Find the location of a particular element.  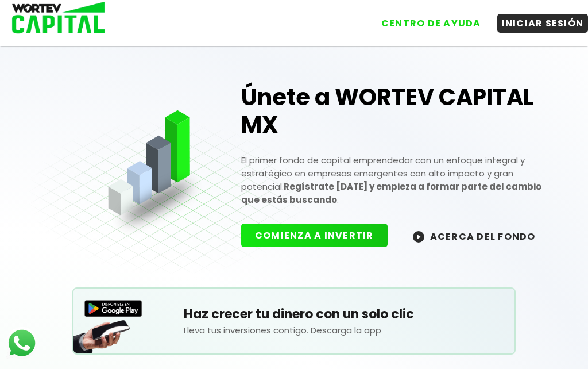

img: wortev-capital-acerca-del-fondo is located at coordinates (419, 237).